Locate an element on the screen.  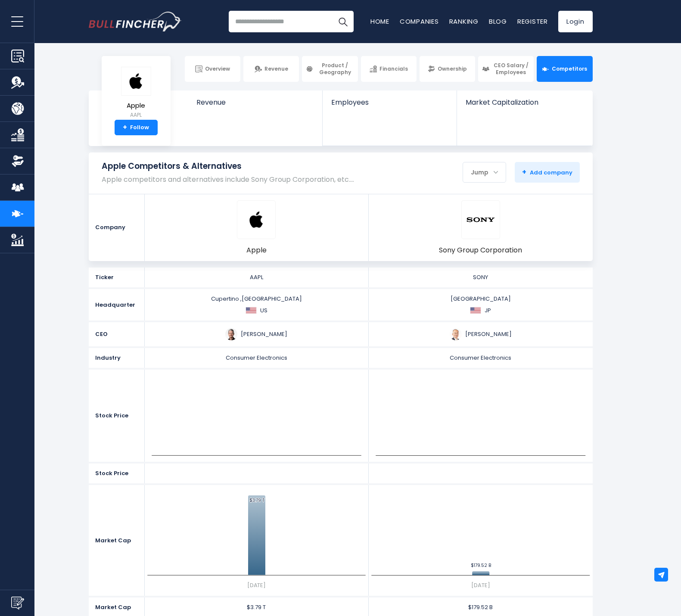
a: Register is located at coordinates (533, 21).